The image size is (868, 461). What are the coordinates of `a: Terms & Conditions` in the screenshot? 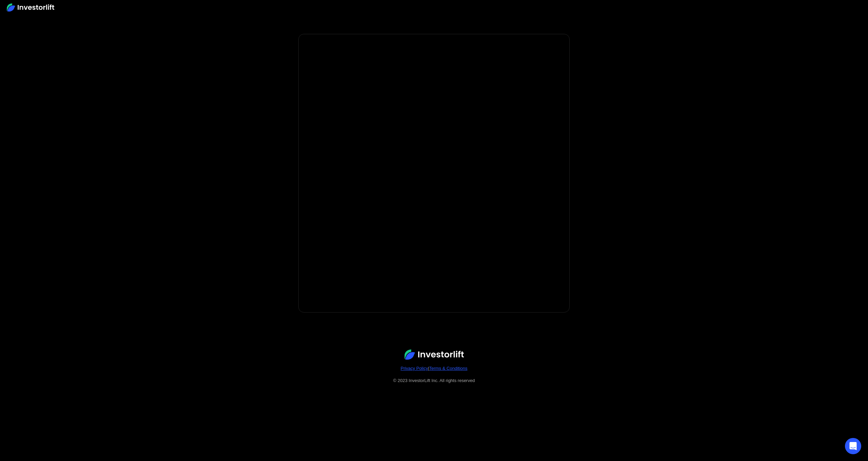 It's located at (448, 368).